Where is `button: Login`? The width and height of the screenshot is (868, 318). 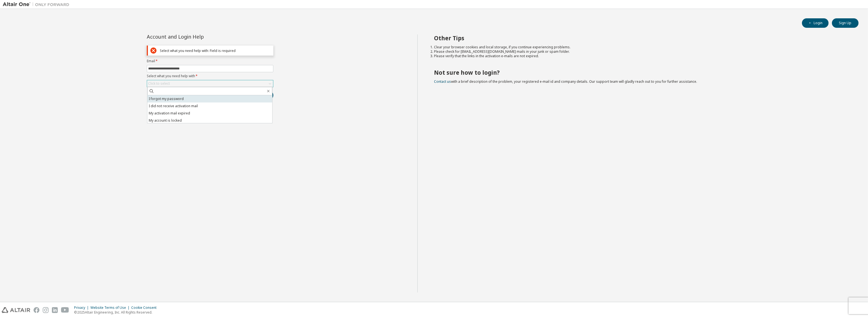
button: Login is located at coordinates (816, 23).